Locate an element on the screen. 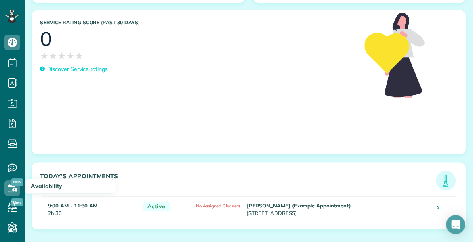 The width and height of the screenshot is (473, 242). span: Active is located at coordinates (157, 206).